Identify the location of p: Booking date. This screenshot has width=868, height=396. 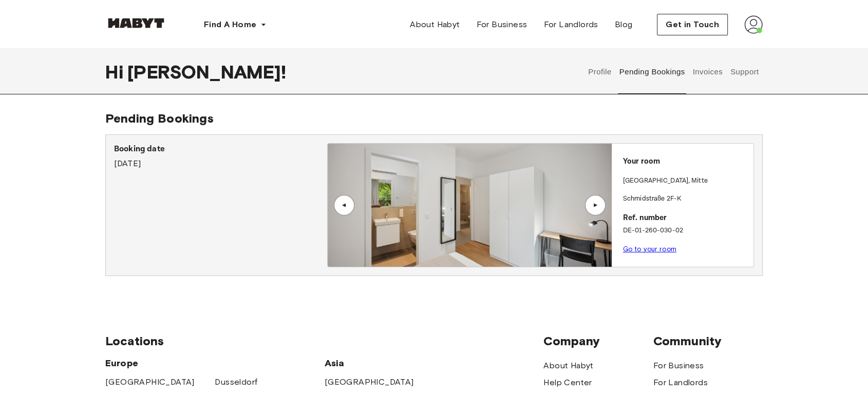
(220, 149).